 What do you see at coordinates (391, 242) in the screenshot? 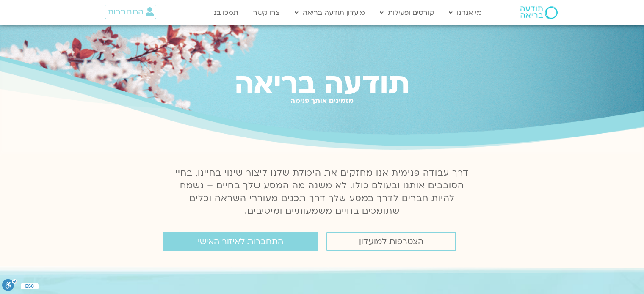
I see `a: הצטרפות למועדון` at bounding box center [391, 242].